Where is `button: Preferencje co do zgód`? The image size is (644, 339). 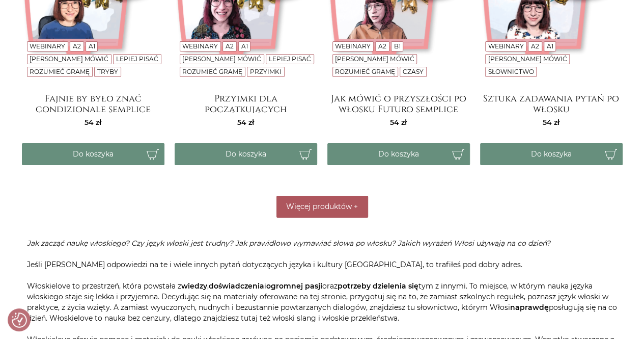
button: Preferencje co do zgód is located at coordinates (19, 320).